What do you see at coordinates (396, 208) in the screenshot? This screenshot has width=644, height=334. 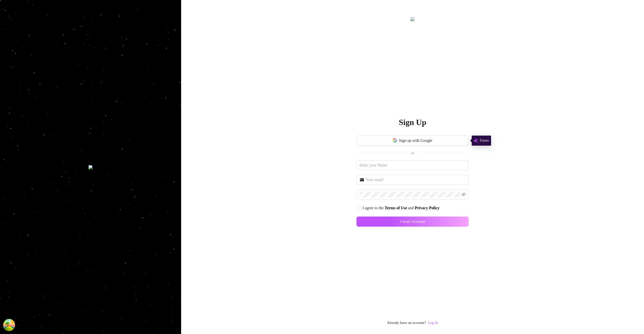 I see `a: Terms of Use` at bounding box center [396, 208].